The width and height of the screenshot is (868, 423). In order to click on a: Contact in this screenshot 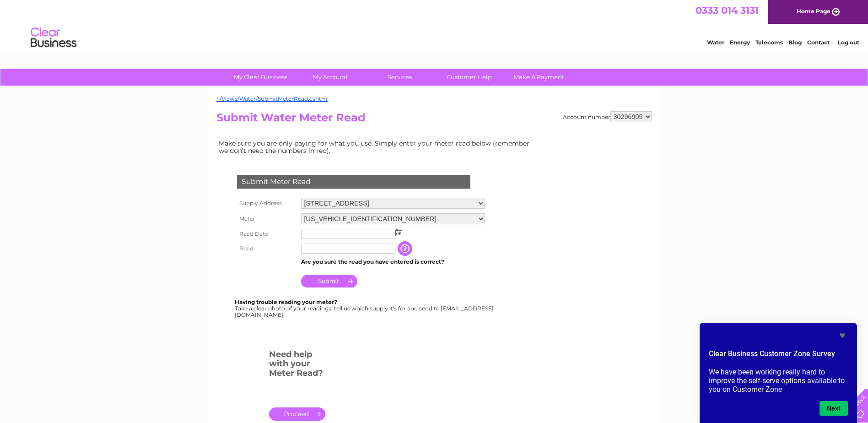, I will do `click(818, 42)`.